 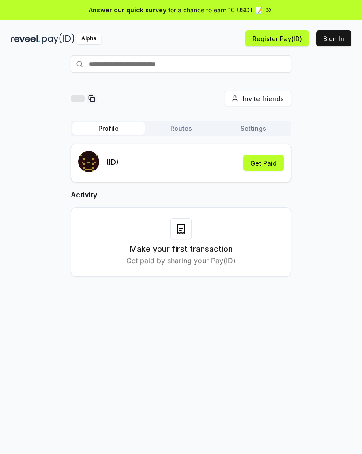 What do you see at coordinates (215, 10) in the screenshot?
I see `span: for a chance to earn 10 USDT 📝` at bounding box center [215, 10].